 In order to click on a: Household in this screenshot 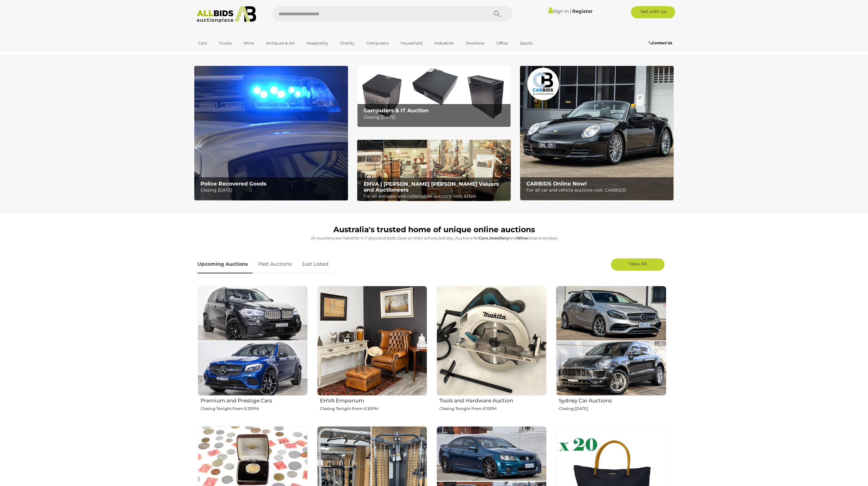, I will do `click(412, 43)`.